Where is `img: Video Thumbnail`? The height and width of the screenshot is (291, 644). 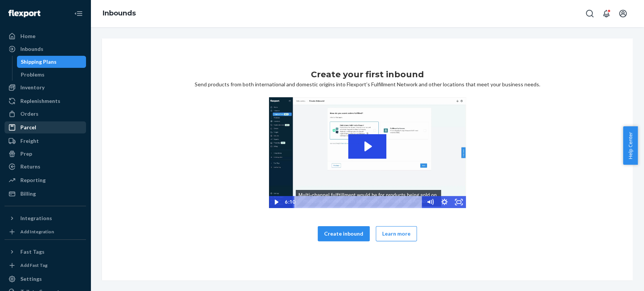
img: Video Thumbnail is located at coordinates (367, 153).